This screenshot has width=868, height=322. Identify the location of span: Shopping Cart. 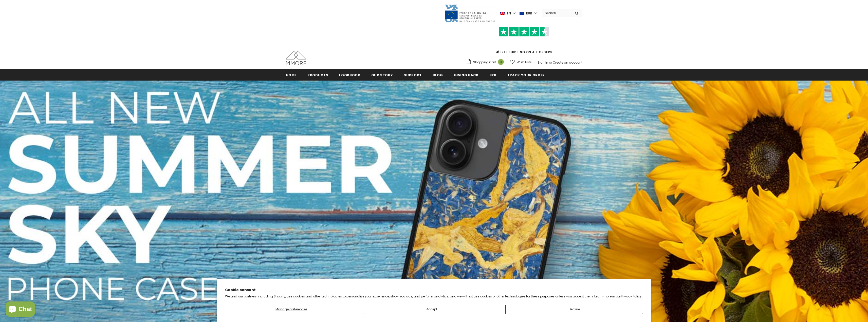
(485, 62).